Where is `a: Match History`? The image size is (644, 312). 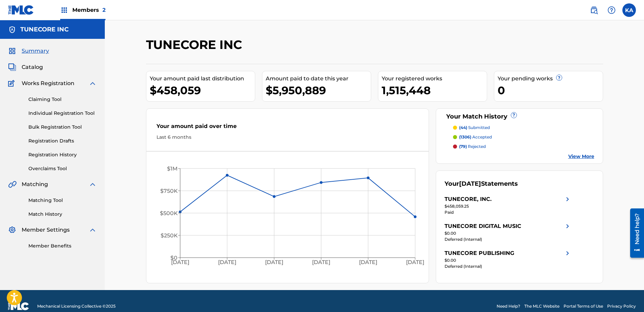
a: Match History is located at coordinates (62, 214).